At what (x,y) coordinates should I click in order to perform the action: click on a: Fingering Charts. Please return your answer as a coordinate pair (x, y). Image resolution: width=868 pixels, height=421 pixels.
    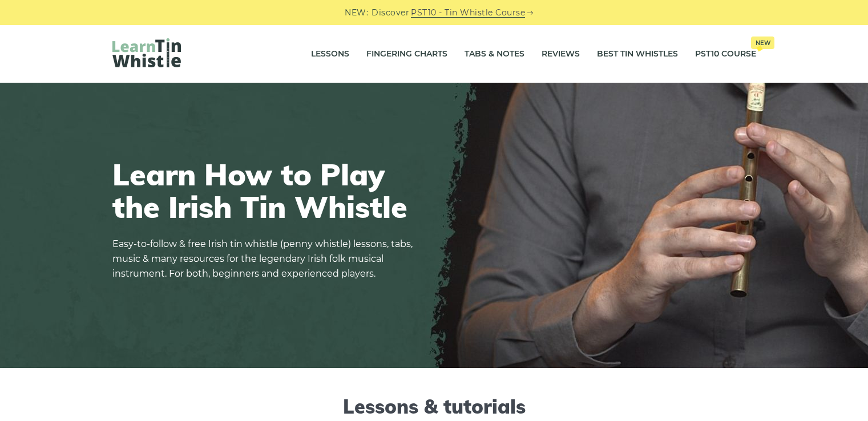
    Looking at the image, I should click on (407, 54).